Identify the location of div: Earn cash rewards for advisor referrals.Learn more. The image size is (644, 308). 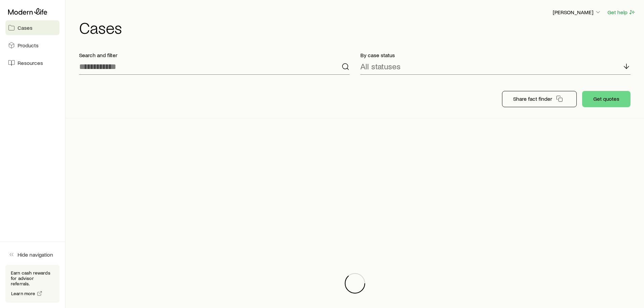
(32, 284).